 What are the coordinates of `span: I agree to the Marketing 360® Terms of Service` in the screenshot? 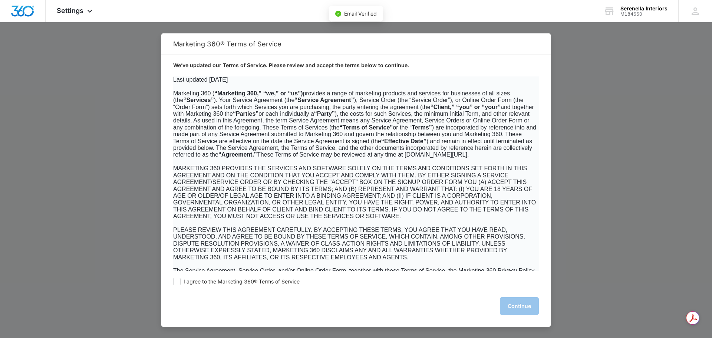 It's located at (241, 281).